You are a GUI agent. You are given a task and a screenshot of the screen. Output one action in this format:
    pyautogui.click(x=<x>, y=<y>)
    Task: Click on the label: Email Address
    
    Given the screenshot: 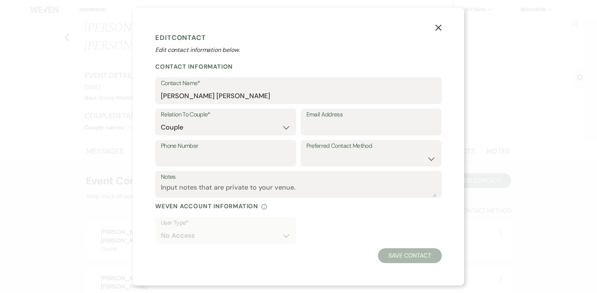 What is the action you would take?
    pyautogui.click(x=371, y=115)
    